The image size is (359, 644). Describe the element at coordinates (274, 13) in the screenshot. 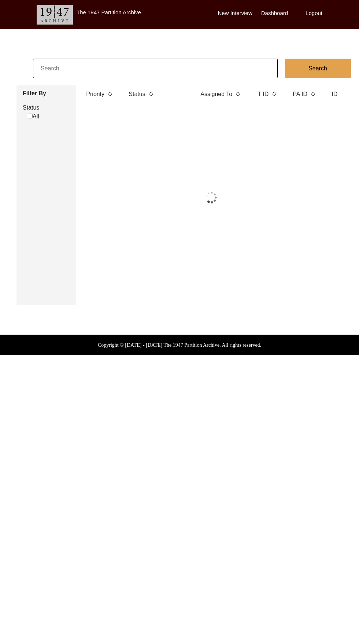

I see `label: Dashboard` at that location.